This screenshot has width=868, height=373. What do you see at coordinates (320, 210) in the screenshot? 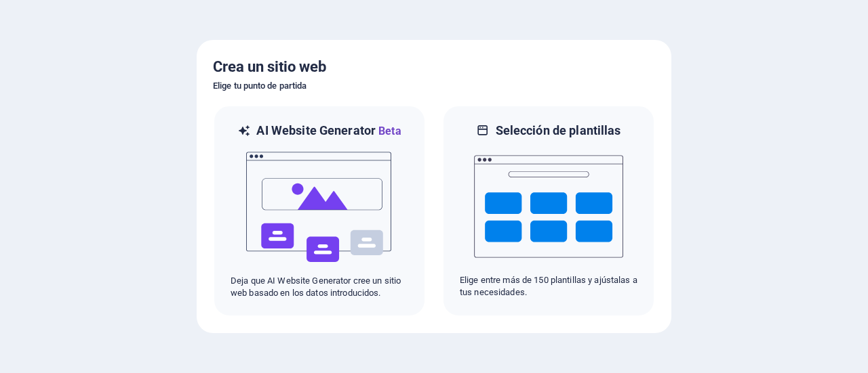
I see `div: AI Website GeneratorBetaaiDeja que AI Website Generator cree un sitio web basado en los datos int...` at bounding box center [320, 210].